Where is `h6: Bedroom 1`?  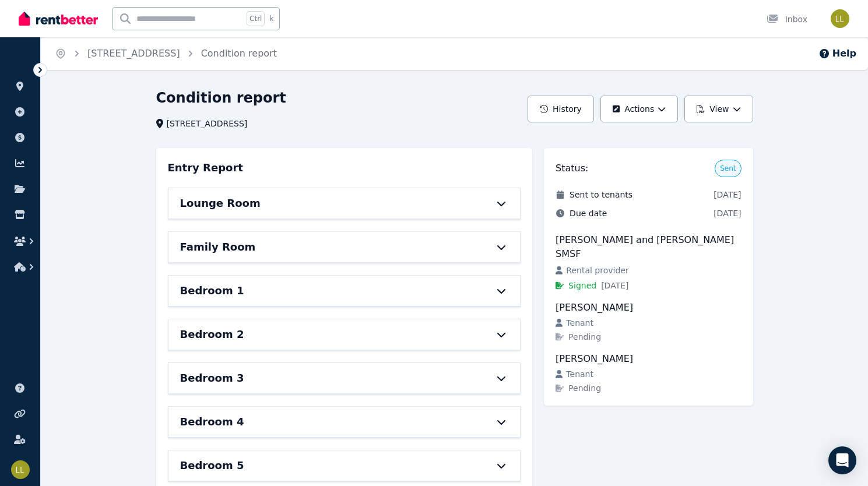
h6: Bedroom 1 is located at coordinates (212, 291).